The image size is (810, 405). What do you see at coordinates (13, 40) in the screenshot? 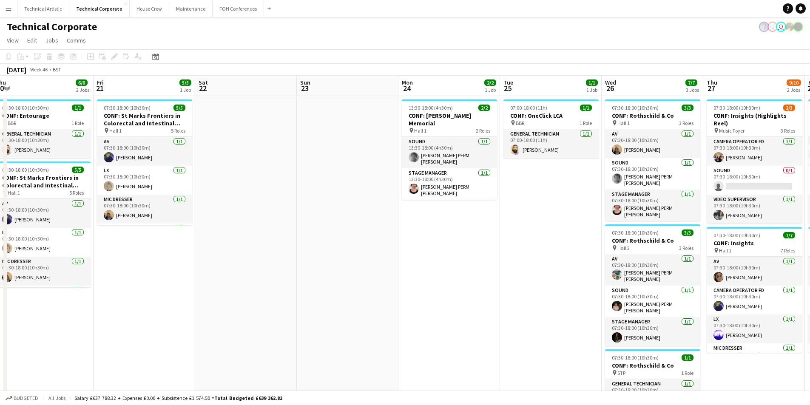
I see `a: View` at bounding box center [13, 40].